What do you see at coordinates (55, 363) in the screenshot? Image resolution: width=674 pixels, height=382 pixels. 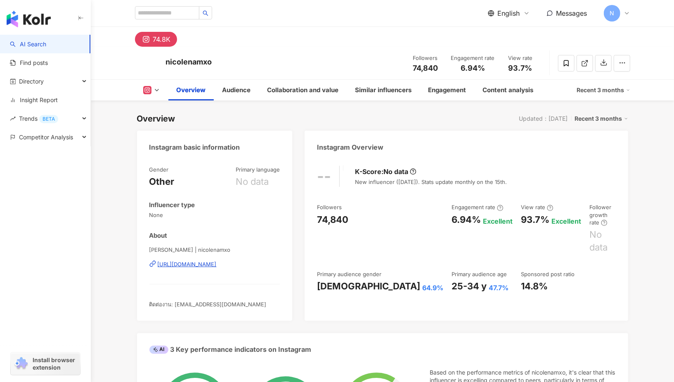 I see `span: Install browser extension` at bounding box center [55, 363].